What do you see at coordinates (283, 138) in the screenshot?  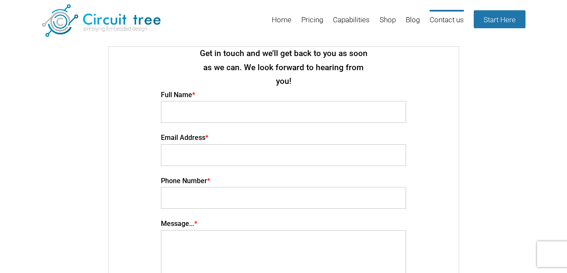 I see `h4: Email Address` at bounding box center [283, 138].